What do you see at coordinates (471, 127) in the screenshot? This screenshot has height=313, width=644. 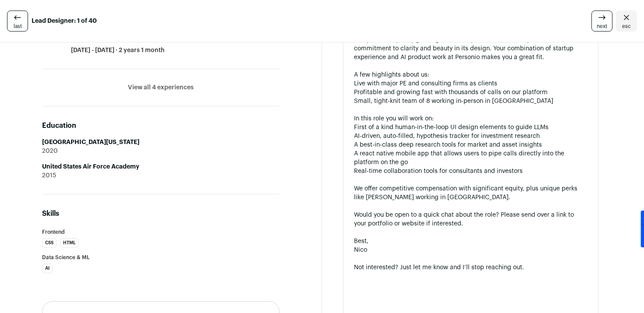 I see `li: First of a kind human-in-the-loop UI design elements to guide LLMs` at bounding box center [471, 127].